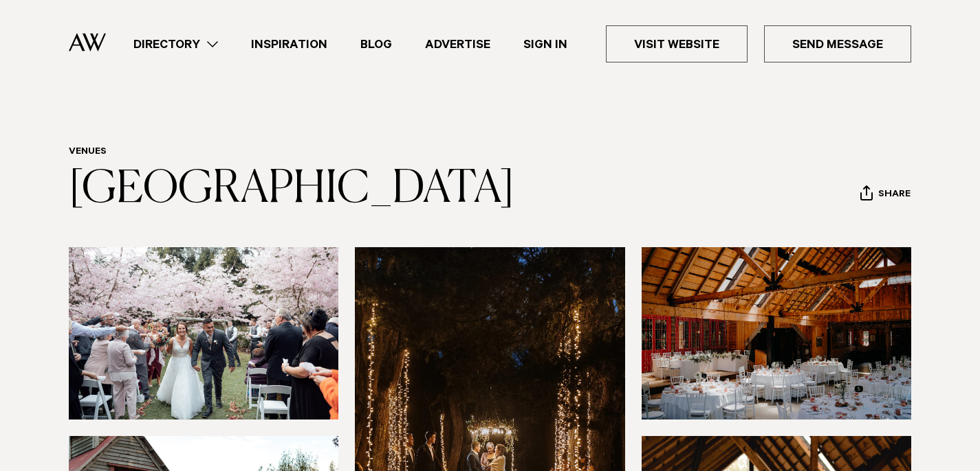  What do you see at coordinates (776, 333) in the screenshot?
I see `img: rustic barn wedding venue auckland` at bounding box center [776, 333].